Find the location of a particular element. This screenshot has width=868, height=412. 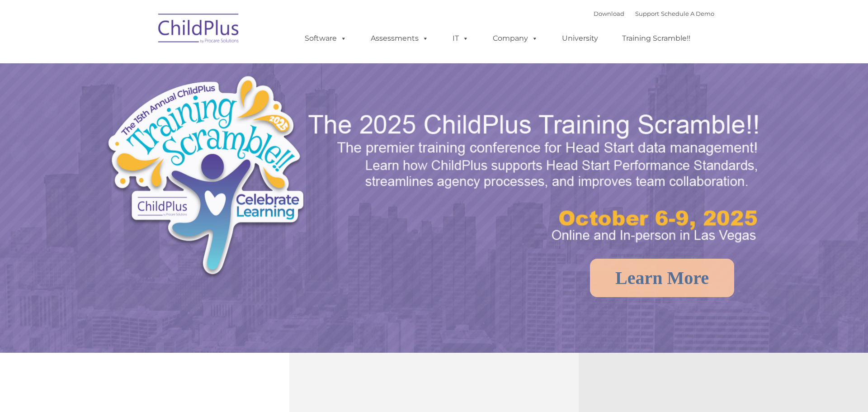

a: Company is located at coordinates (515, 39).